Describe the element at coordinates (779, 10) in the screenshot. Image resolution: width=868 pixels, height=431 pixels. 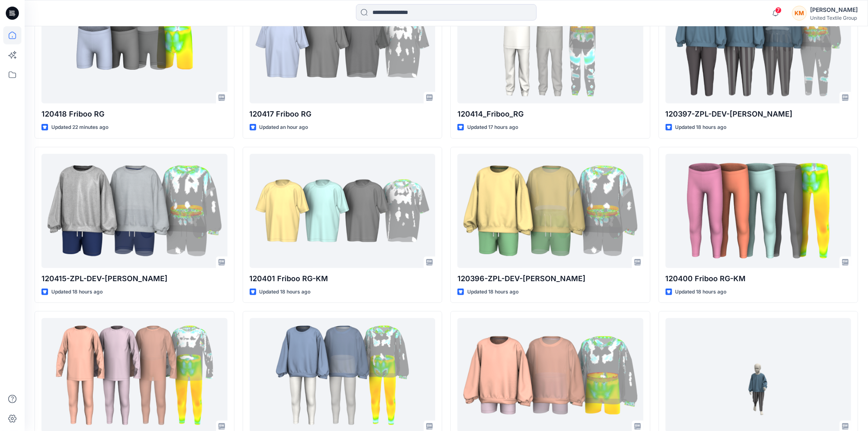
I see `span: 7` at that location.